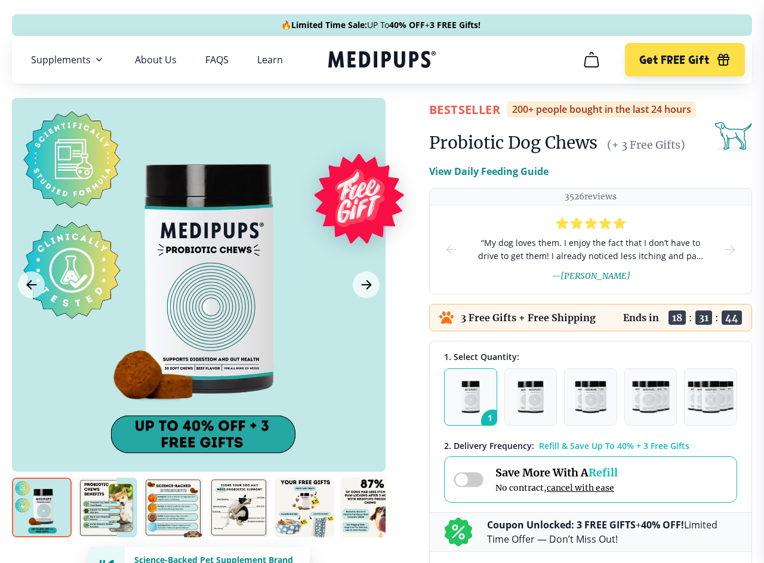 The height and width of the screenshot is (563, 764). Describe the element at coordinates (590, 356) in the screenshot. I see `div: 1. Select Quantity:` at that location.